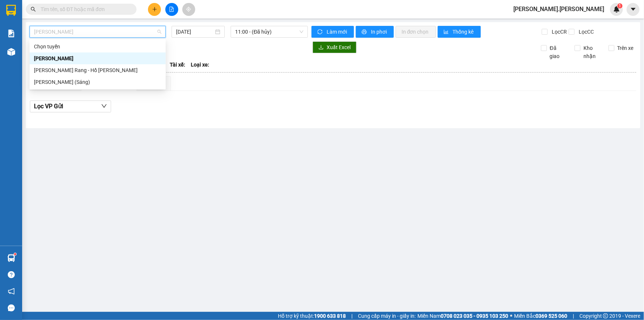  Describe the element at coordinates (387, 316) in the screenshot. I see `span: Cung cấp máy in - giấy in:` at that location.